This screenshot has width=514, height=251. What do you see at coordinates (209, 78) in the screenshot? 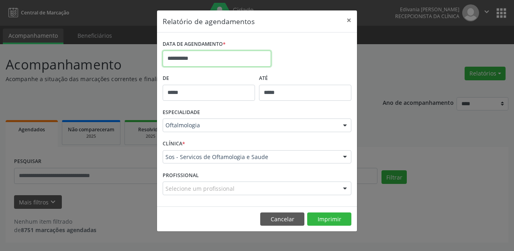
I see `label: De` at bounding box center [209, 78].